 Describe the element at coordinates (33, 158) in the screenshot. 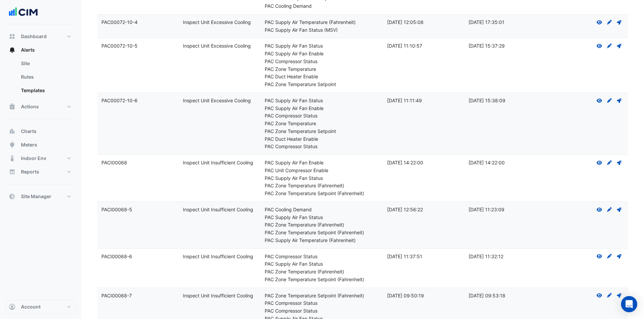

I see `span: Indoor Env` at that location.